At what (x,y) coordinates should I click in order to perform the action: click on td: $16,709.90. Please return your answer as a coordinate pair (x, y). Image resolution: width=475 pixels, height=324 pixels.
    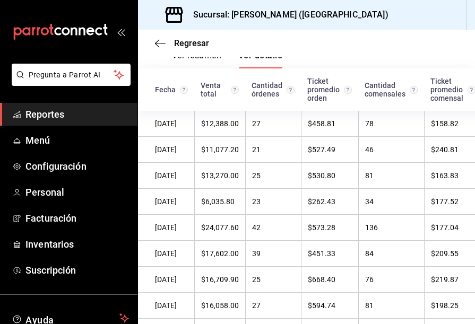
    Looking at the image, I should click on (220, 280).